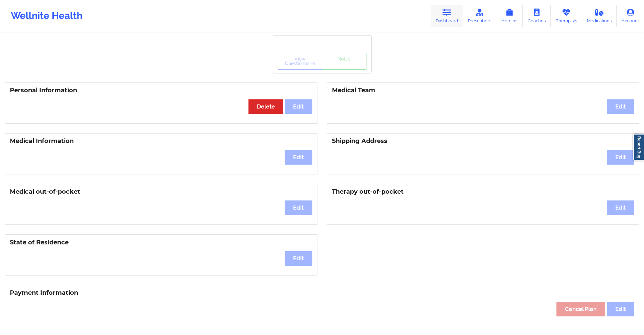 This screenshot has height=335, width=644. Describe the element at coordinates (161, 192) in the screenshot. I see `h3: Medical out-of-pocket` at that location.